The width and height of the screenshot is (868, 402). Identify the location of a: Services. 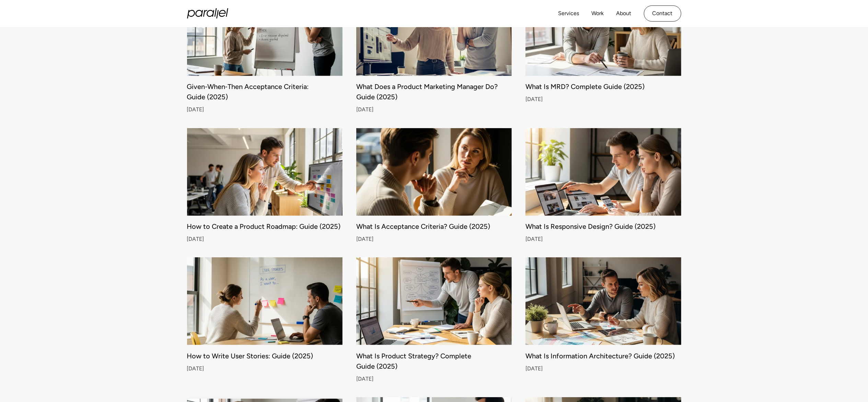
(569, 13).